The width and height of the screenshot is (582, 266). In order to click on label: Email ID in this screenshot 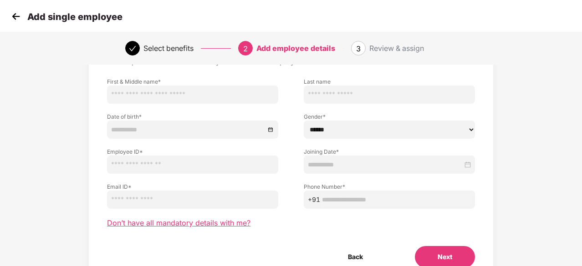, I will do `click(193, 187)`.